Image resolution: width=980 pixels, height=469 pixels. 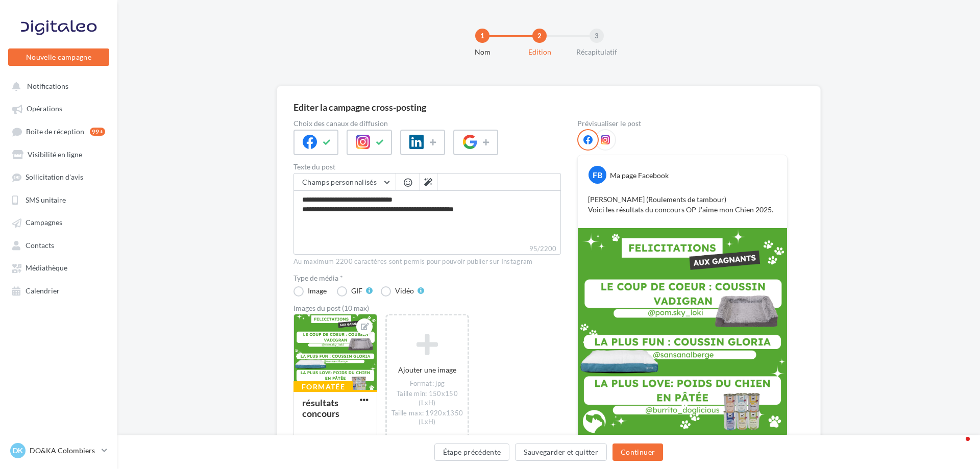 I want to click on span: Campagnes, so click(x=44, y=223).